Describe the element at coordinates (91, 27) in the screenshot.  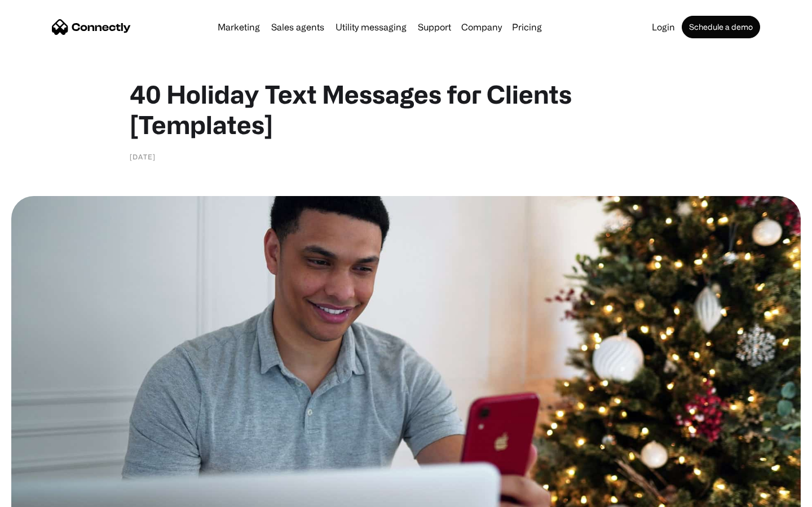
I see `a: home` at that location.